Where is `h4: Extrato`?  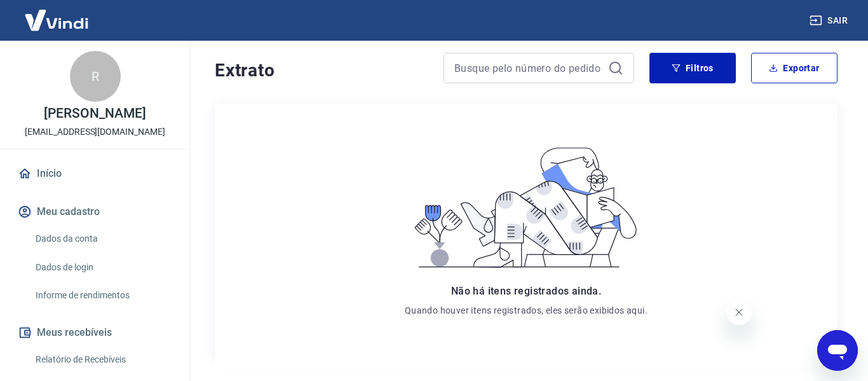
h4: Extrato is located at coordinates (322, 71).